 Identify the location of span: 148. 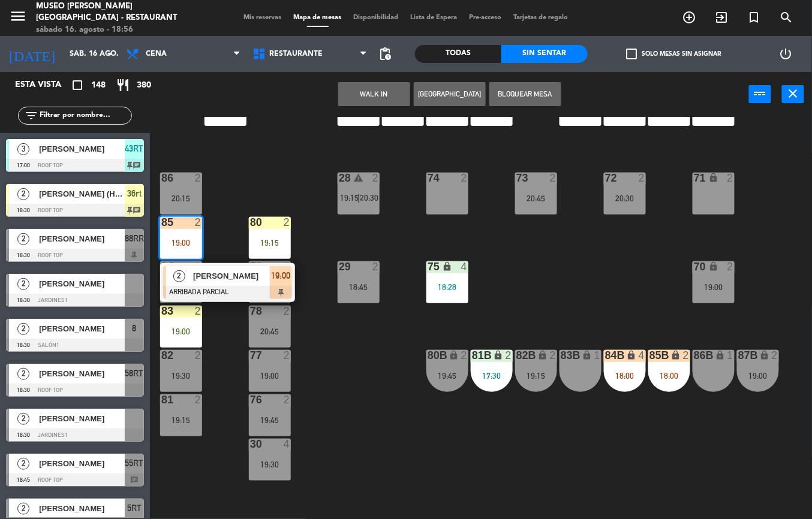
(99, 85).